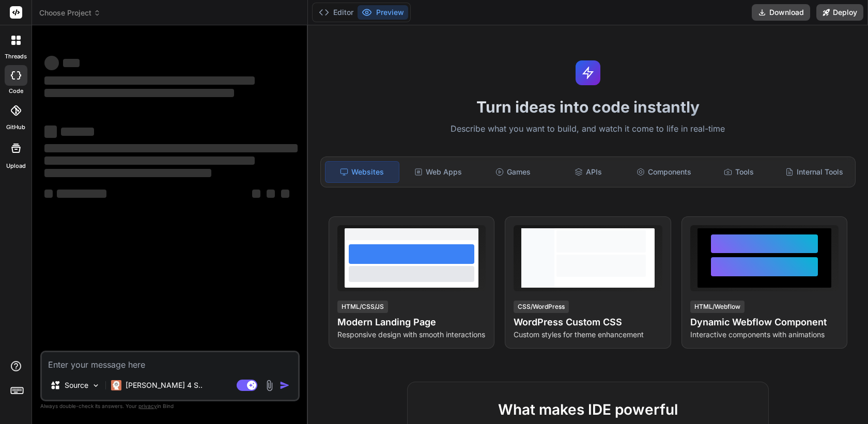 The image size is (868, 424). I want to click on label: GitHub, so click(16, 127).